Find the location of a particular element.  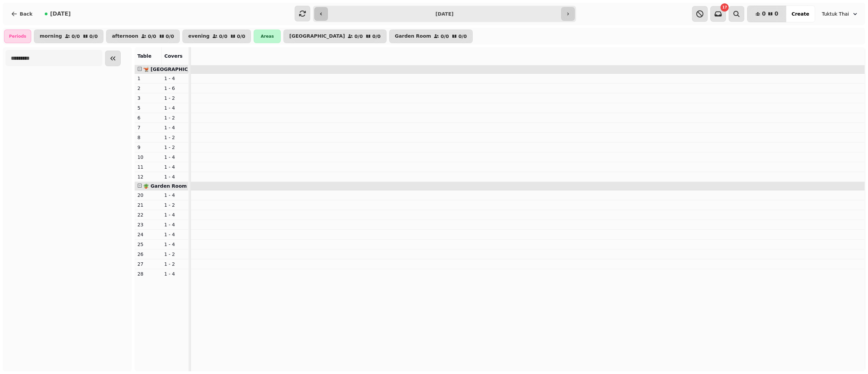

p: 9 is located at coordinates (148, 147).